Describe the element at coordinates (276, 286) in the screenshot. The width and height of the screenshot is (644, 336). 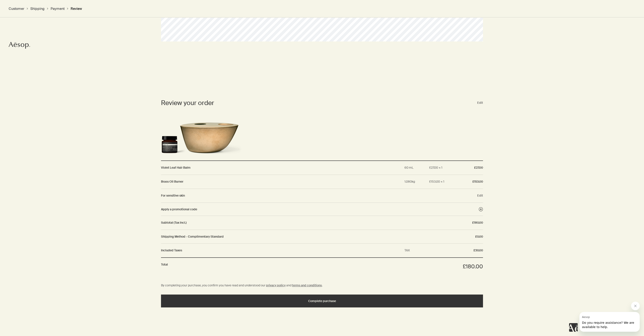
I see `strong: privacy policy` at that location.